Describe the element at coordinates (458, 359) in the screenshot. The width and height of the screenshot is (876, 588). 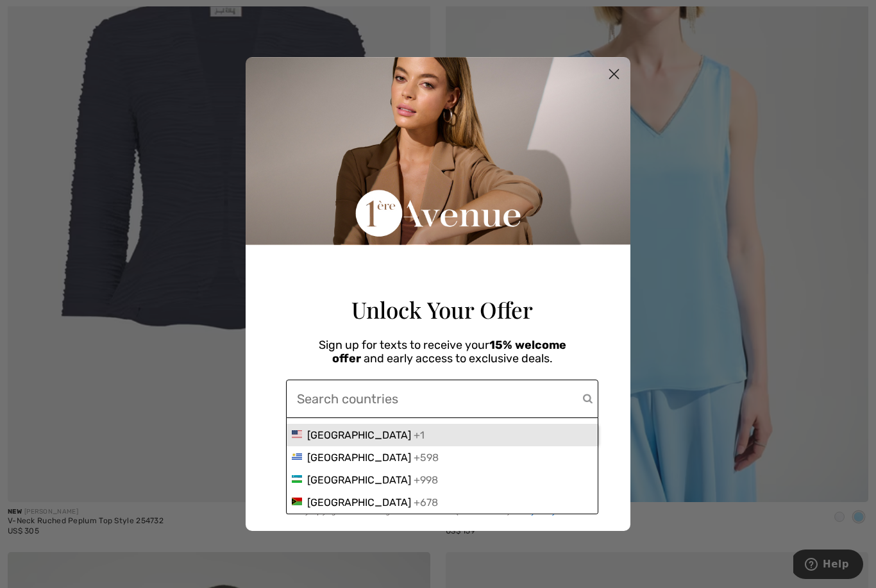
I see `span: and early access to exclusive deals.` at that location.